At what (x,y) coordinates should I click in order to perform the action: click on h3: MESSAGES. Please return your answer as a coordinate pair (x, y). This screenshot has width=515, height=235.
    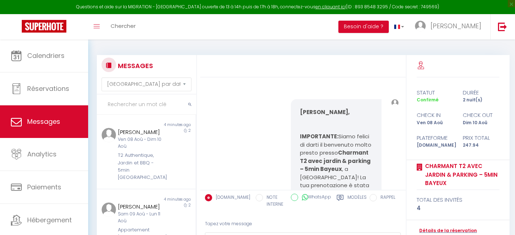
    Looking at the image, I should click on (135, 66).